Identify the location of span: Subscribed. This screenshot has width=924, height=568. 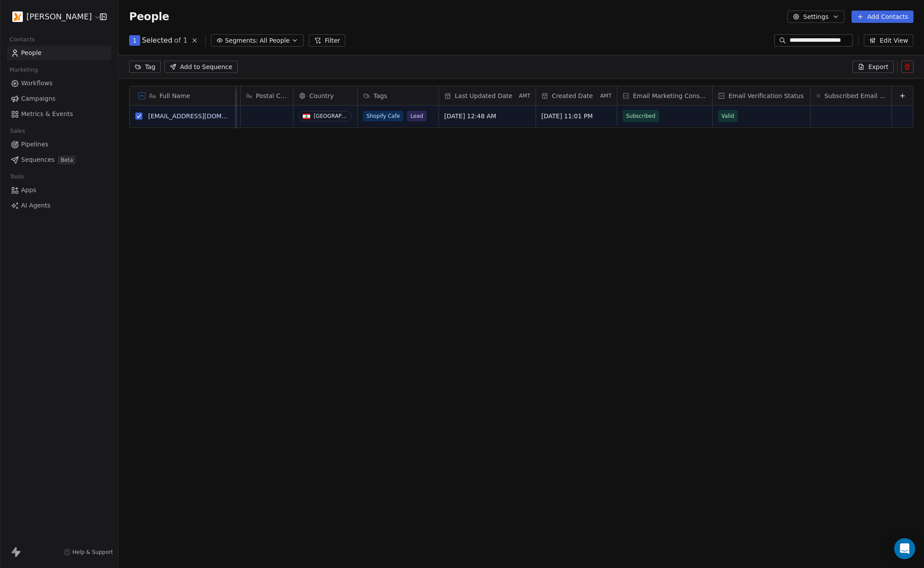
(640, 117).